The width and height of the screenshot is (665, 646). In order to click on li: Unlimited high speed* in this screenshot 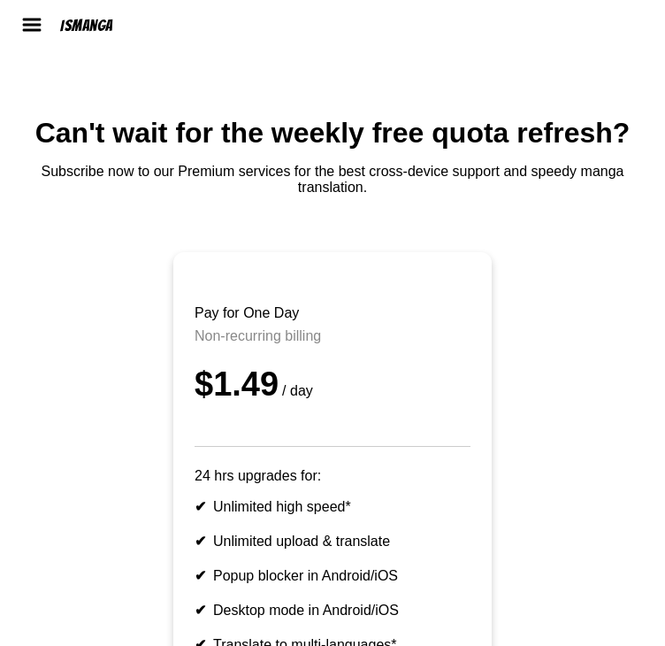, I will do `click(333, 506)`.